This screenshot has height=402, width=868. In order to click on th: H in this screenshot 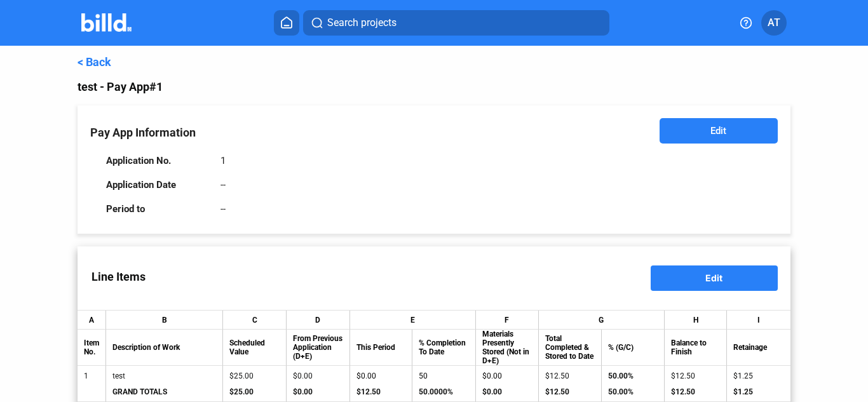, I will do `click(695, 320)`.